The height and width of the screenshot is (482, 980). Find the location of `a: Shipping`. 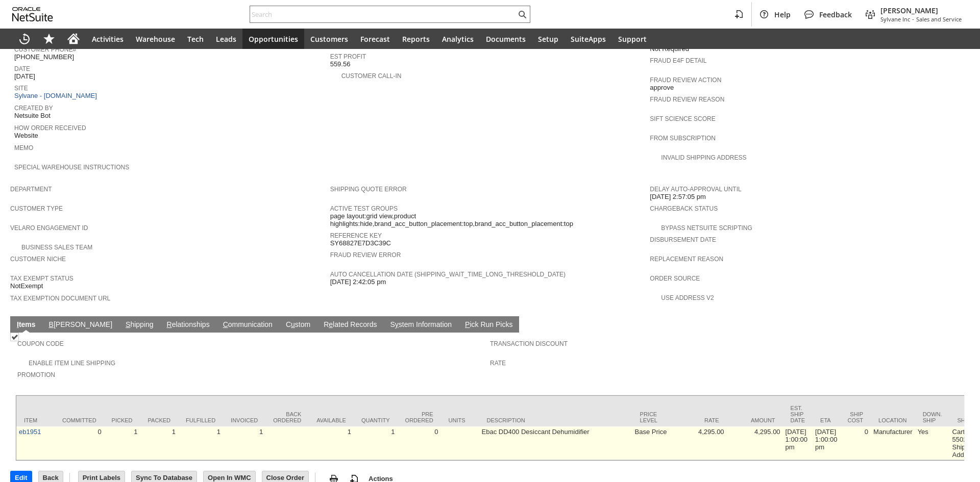

a: Shipping is located at coordinates (139, 325).